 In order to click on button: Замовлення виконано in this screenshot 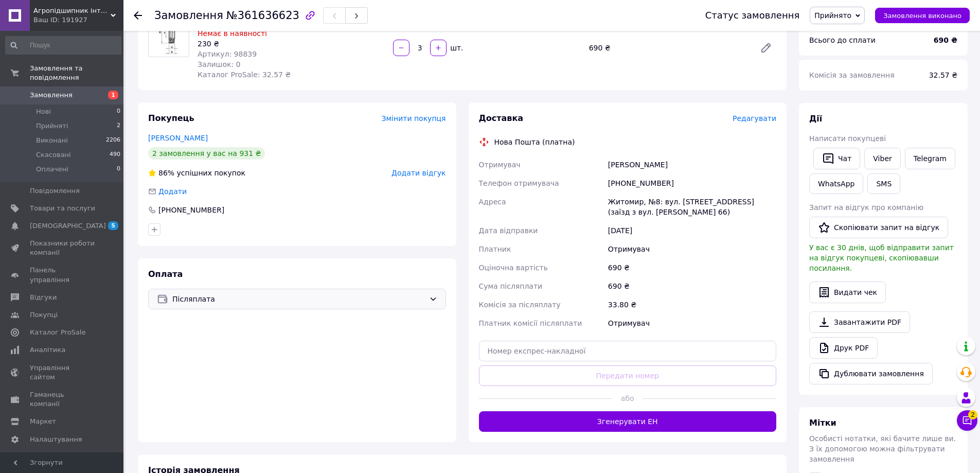, I will do `click(923, 15)`.